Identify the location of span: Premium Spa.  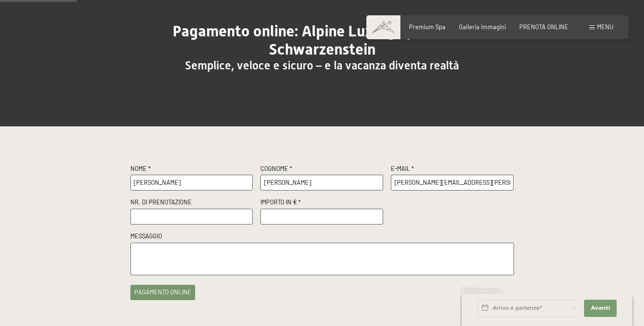
(427, 27).